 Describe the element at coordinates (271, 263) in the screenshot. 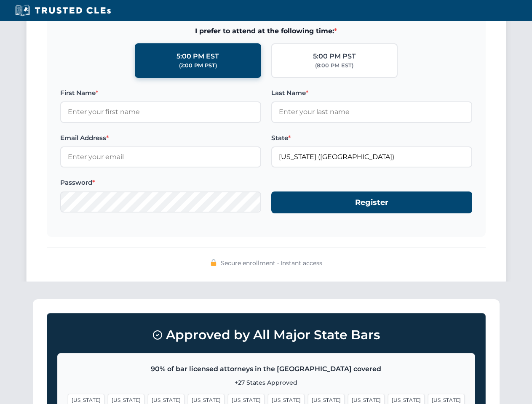

I see `span: Secure enrollment • Instant access` at that location.